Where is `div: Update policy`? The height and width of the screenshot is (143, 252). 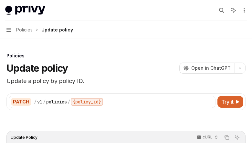
div: Update policy is located at coordinates (57, 30).